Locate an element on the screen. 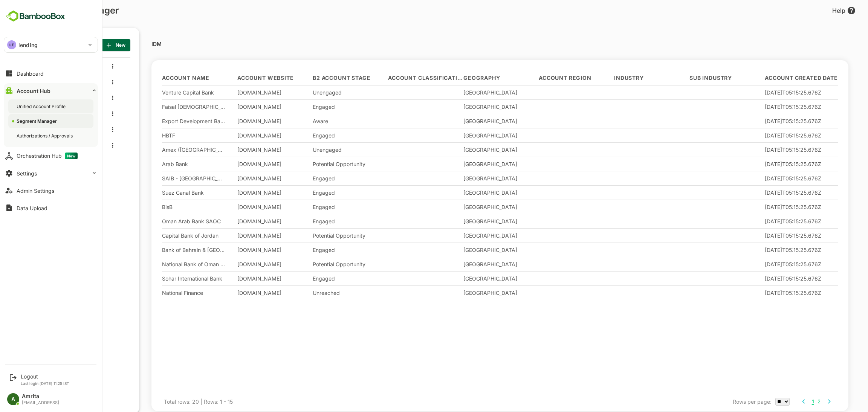 The height and width of the screenshot is (412, 868). span: Account Region is located at coordinates (539, 78).